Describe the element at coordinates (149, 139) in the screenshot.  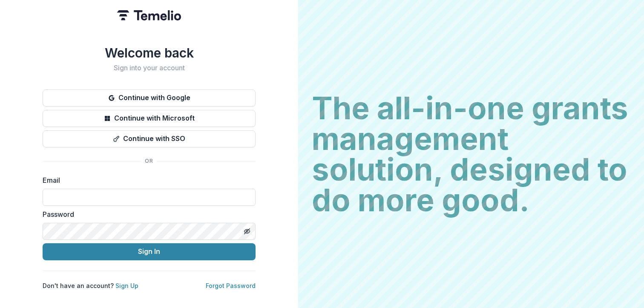
I see `button: Continue with SSO` at that location.